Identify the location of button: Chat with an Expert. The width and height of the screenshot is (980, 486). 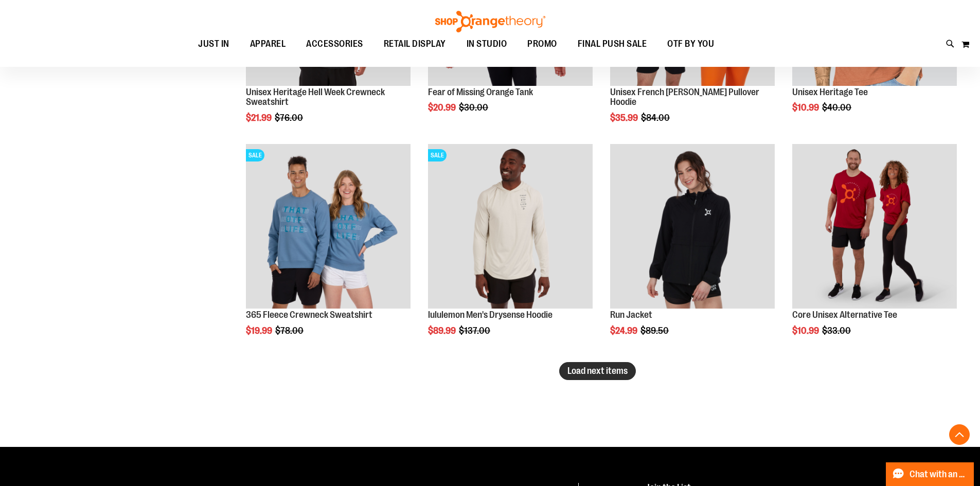
(930, 474).